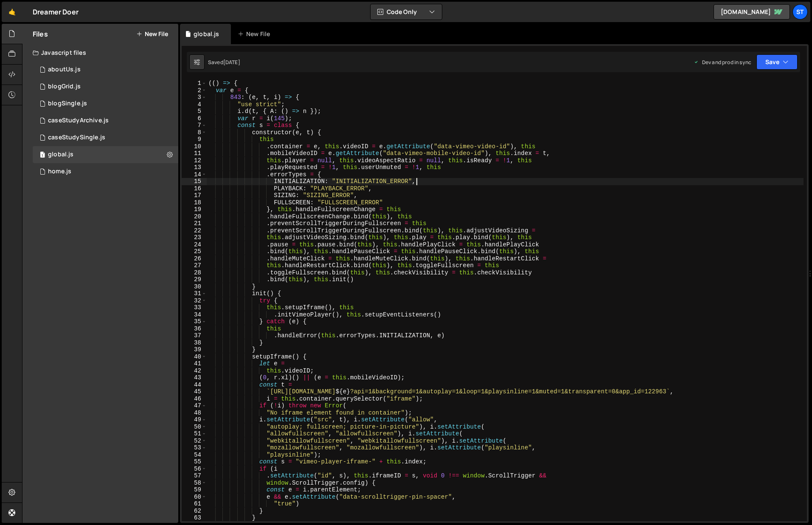 This screenshot has height=525, width=812. Describe the element at coordinates (67, 104) in the screenshot. I see `div: blogSingle.js` at that location.